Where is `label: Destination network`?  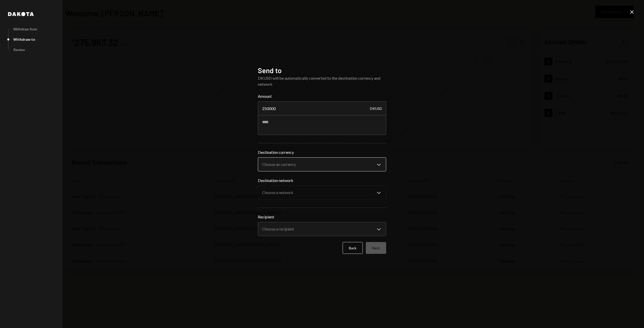
label: Destination network is located at coordinates (322, 180).